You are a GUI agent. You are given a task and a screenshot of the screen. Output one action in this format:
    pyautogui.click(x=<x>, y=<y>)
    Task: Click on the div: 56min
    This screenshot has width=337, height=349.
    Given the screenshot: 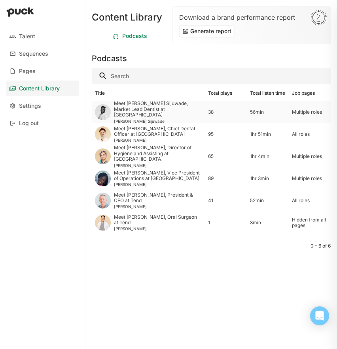 What is the action you would take?
    pyautogui.click(x=267, y=112)
    